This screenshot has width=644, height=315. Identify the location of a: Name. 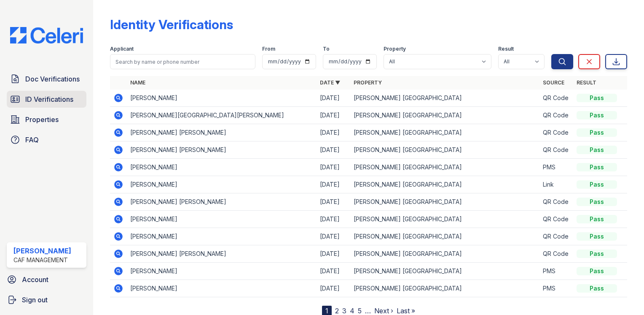
(138, 82).